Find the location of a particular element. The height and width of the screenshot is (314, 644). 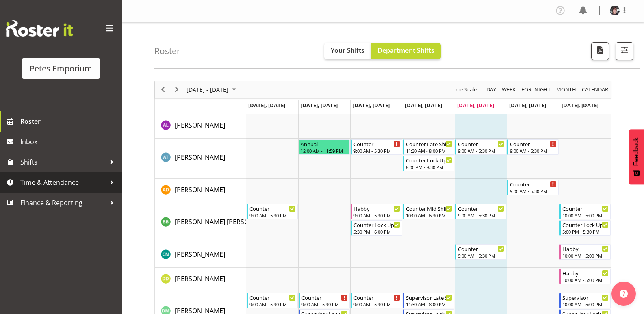

div: Beena Beena"s event - Counter Begin From Sunday, September 21, 2025 at 10:00:00 AM GMT+12:00 Ends... is located at coordinates (585, 212).